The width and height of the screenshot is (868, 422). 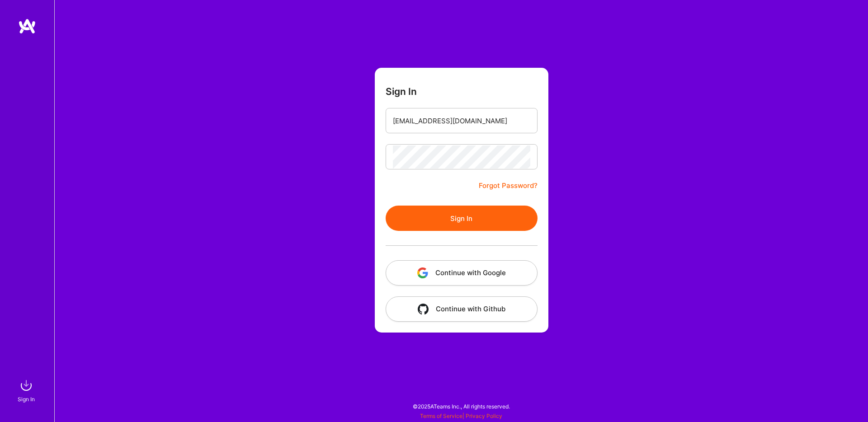 What do you see at coordinates (462, 273) in the screenshot?
I see `button: Continue with Google` at bounding box center [462, 273].